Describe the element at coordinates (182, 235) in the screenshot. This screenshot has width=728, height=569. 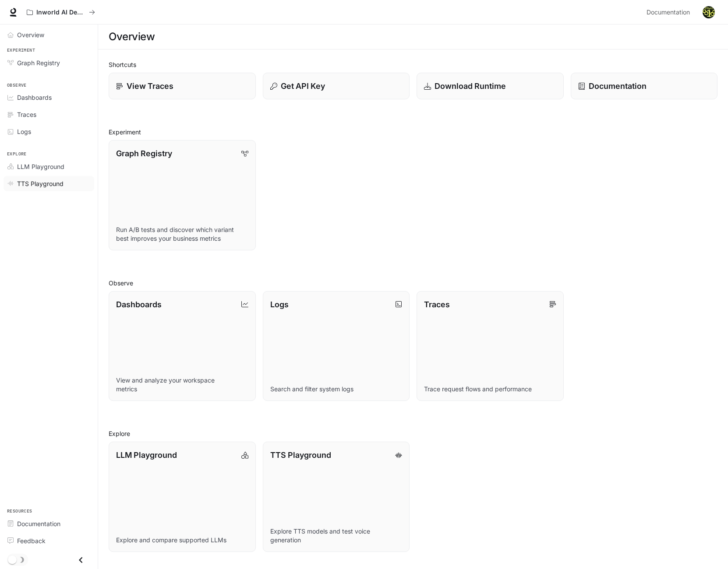
I see `p: Run A/B tests and discover which variant best improves your business metrics` at that location.